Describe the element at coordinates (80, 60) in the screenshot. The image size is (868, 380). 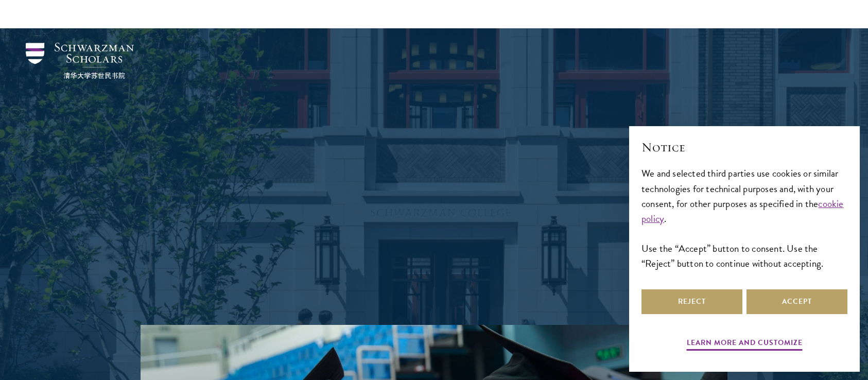
I see `img: Schwarzman Scholars` at that location.